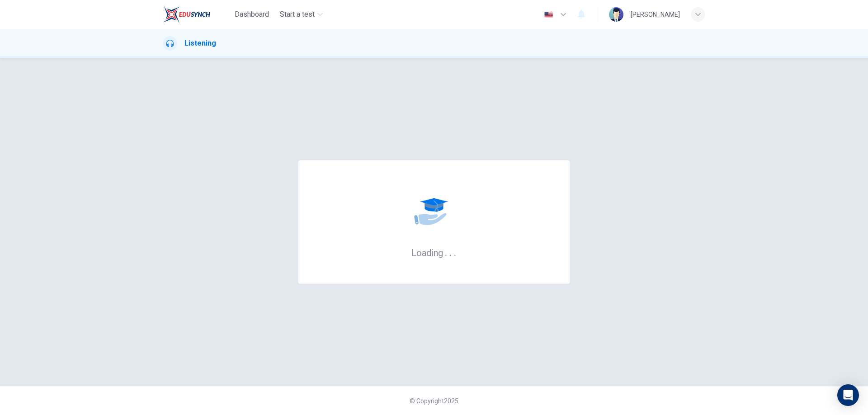 This screenshot has height=415, width=868. Describe the element at coordinates (848, 395) in the screenshot. I see `div: Open Intercom Messenger` at that location.